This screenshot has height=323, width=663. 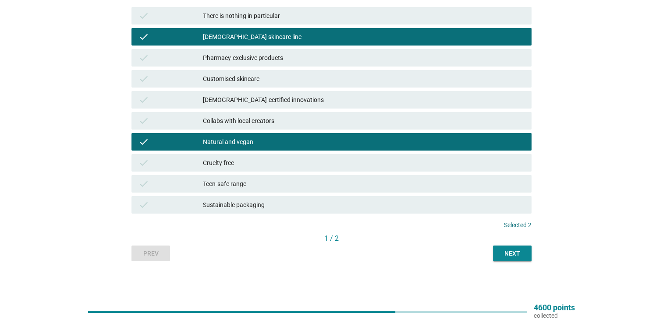 What do you see at coordinates (364, 58) in the screenshot?
I see `div: Pharmacy-exclusive products` at bounding box center [364, 58].